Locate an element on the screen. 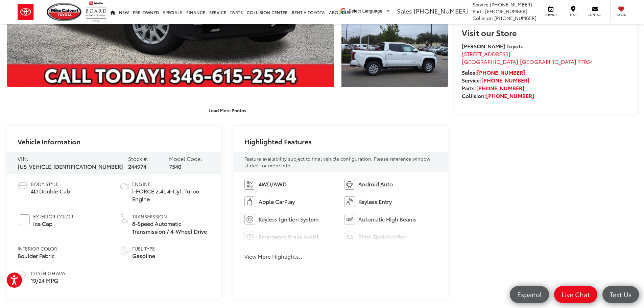 The image size is (644, 308). strong: Parts: is located at coordinates (493, 88).